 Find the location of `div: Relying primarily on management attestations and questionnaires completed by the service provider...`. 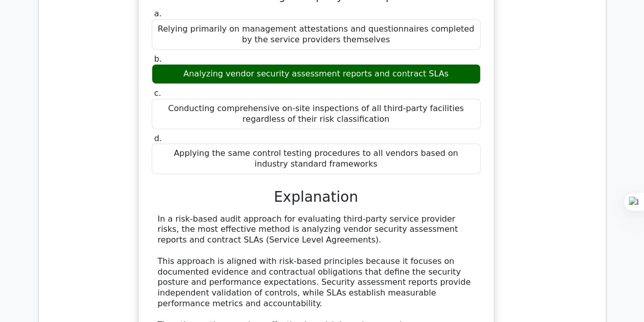

div: Relying primarily on management attestations and questionnaires completed by the service provider... is located at coordinates (316, 34).